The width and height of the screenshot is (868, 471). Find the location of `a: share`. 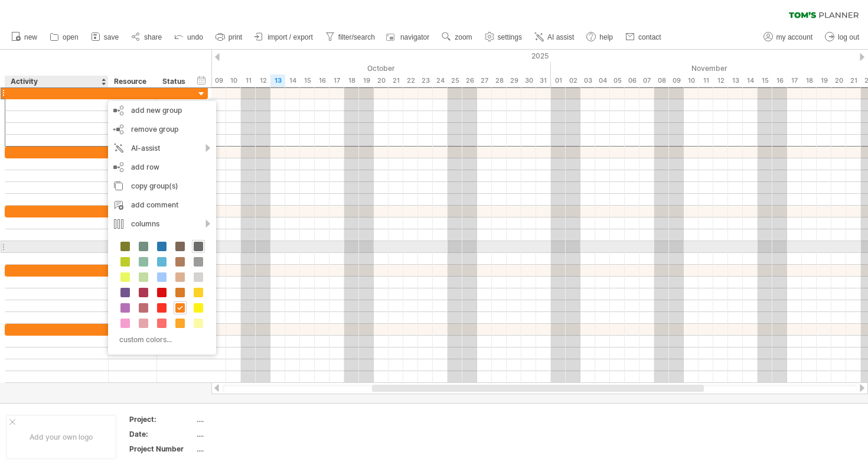

a: share is located at coordinates (146, 37).